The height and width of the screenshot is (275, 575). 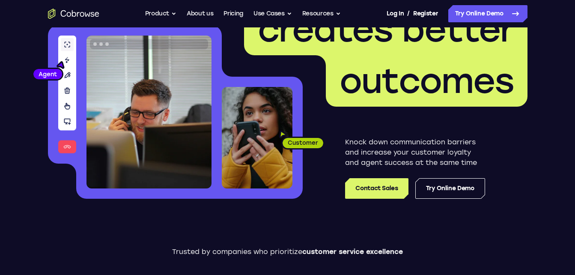 What do you see at coordinates (395, 14) in the screenshot?
I see `a: Log In` at bounding box center [395, 14].